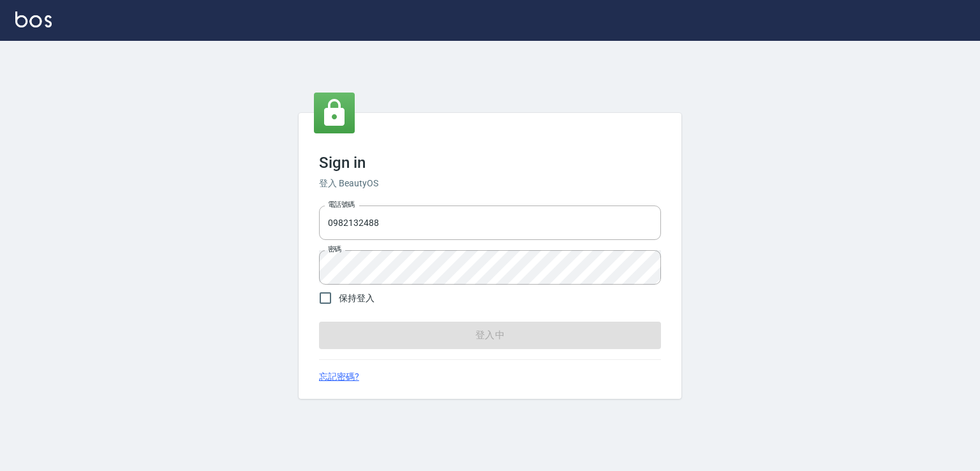 The height and width of the screenshot is (471, 980). Describe the element at coordinates (334, 249) in the screenshot. I see `label: 密碼` at that location.